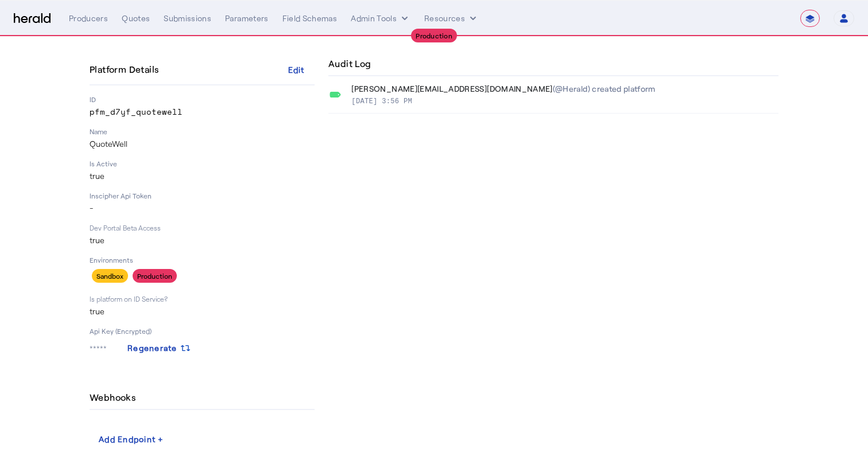 The image size is (868, 472). What do you see at coordinates (202, 228) in the screenshot?
I see `p: Dev Portal Beta Access` at bounding box center [202, 228].